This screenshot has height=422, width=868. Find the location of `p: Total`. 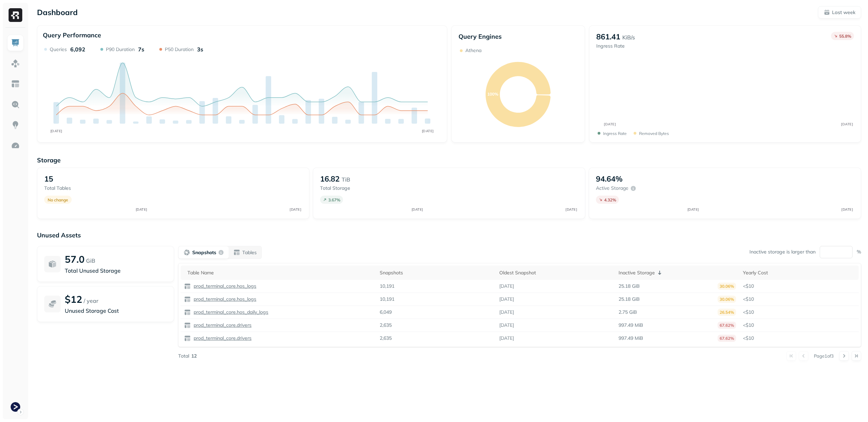

p: Total is located at coordinates (184, 356).